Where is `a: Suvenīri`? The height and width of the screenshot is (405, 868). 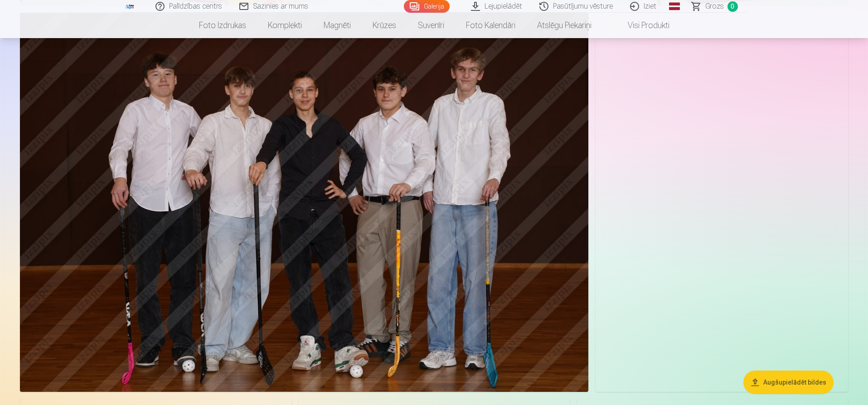
a: Suvenīri is located at coordinates (431, 25).